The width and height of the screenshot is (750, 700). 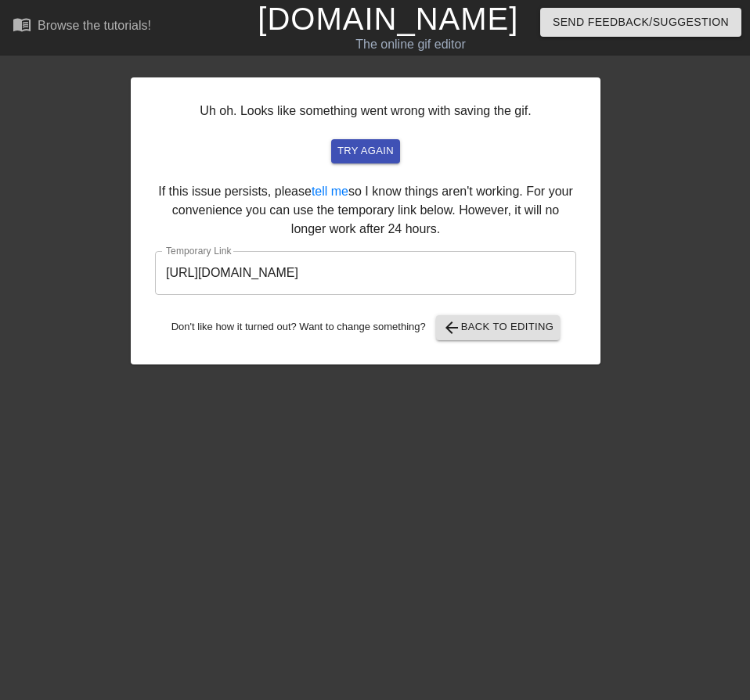 What do you see at coordinates (451, 328) in the screenshot?
I see `span: arrow_back` at bounding box center [451, 328].